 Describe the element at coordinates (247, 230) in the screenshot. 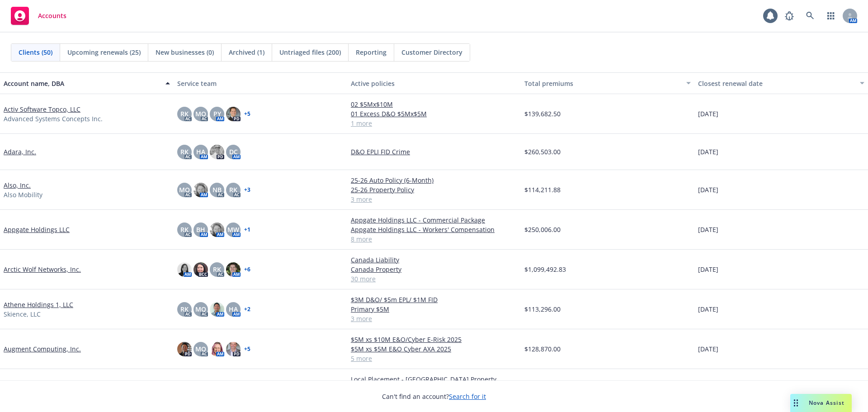

I see `a: + 1` at that location.